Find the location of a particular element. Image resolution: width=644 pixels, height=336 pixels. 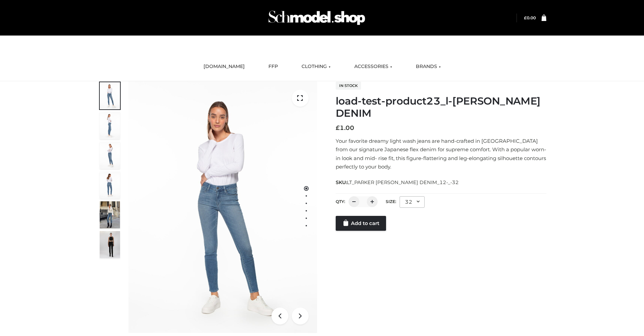

img: 2001KLX-Ava-skinny-cove-2-scaled_32c0e67e-5e94-449c-a916-4c02a8c03427.jpg is located at coordinates (110, 185).